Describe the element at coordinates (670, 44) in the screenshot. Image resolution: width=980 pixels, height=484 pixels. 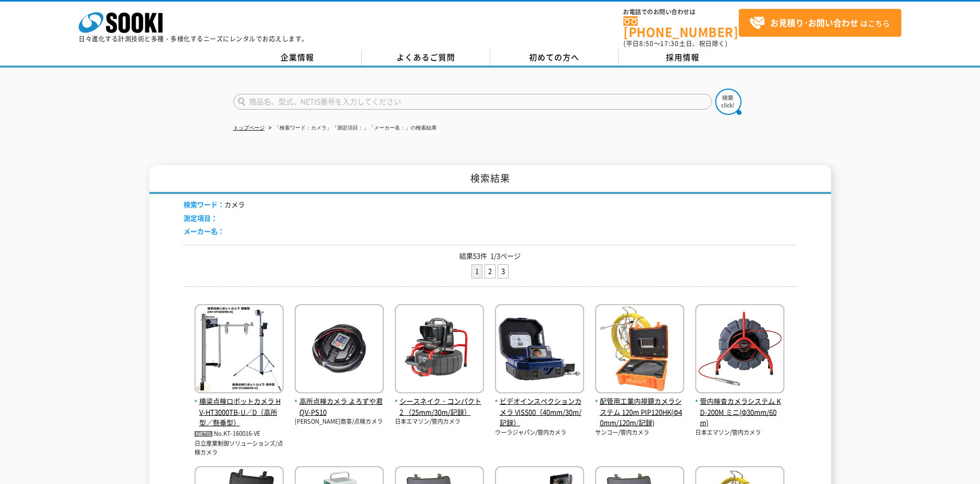
I see `span: 17:30` at that location.